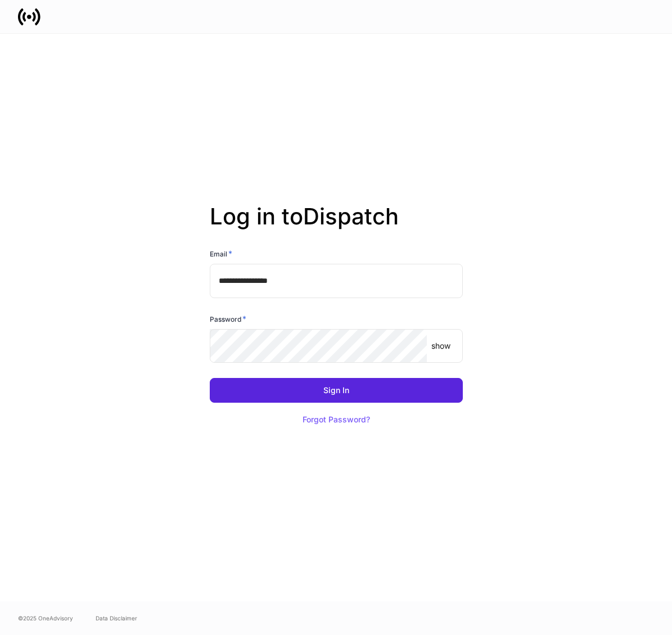 The width and height of the screenshot is (672, 635). I want to click on h6: Email, so click(221, 254).